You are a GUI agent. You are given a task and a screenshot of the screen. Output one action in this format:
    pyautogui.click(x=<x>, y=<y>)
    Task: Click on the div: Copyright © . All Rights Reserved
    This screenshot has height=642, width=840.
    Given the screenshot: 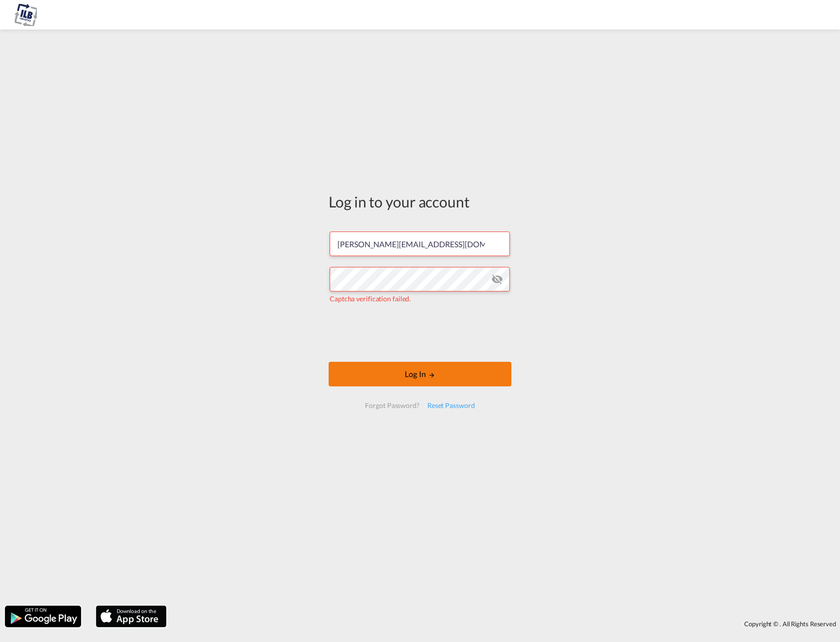 What is the action you would take?
    pyautogui.click(x=506, y=624)
    